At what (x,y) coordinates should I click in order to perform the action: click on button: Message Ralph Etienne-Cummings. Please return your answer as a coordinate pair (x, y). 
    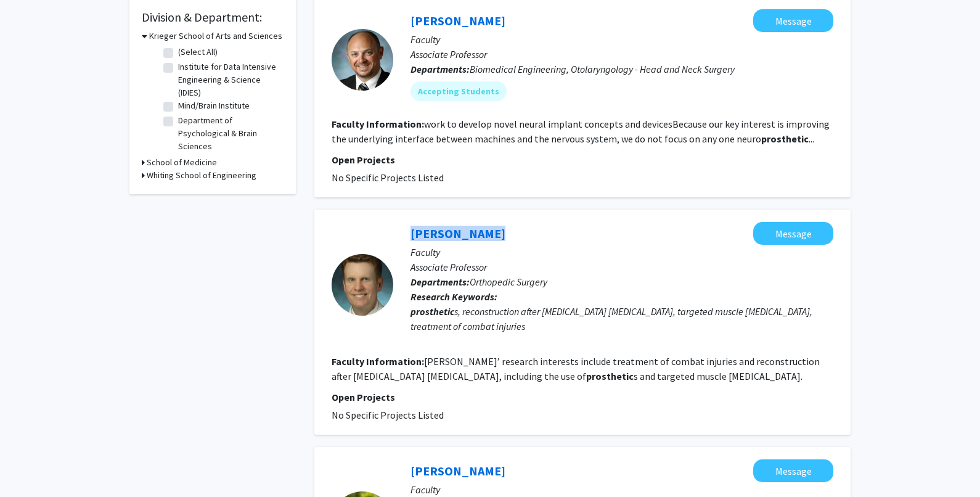
    Looking at the image, I should click on (793, 471).